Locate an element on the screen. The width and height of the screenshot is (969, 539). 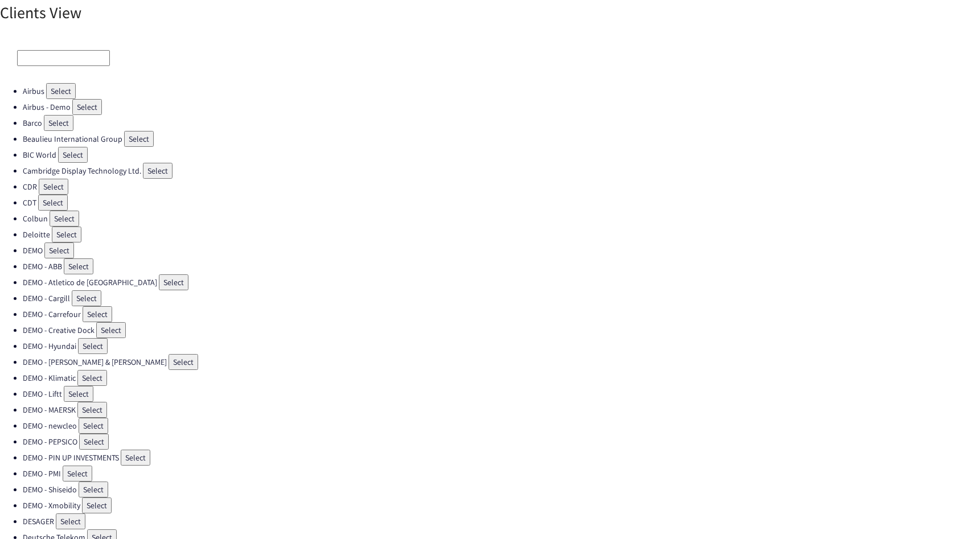
li: Airbus is located at coordinates (496, 91).